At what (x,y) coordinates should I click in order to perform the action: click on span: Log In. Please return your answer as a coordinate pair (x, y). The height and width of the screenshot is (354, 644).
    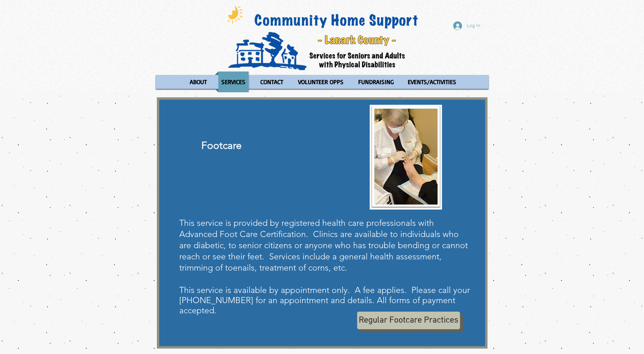
    Looking at the image, I should click on (474, 26).